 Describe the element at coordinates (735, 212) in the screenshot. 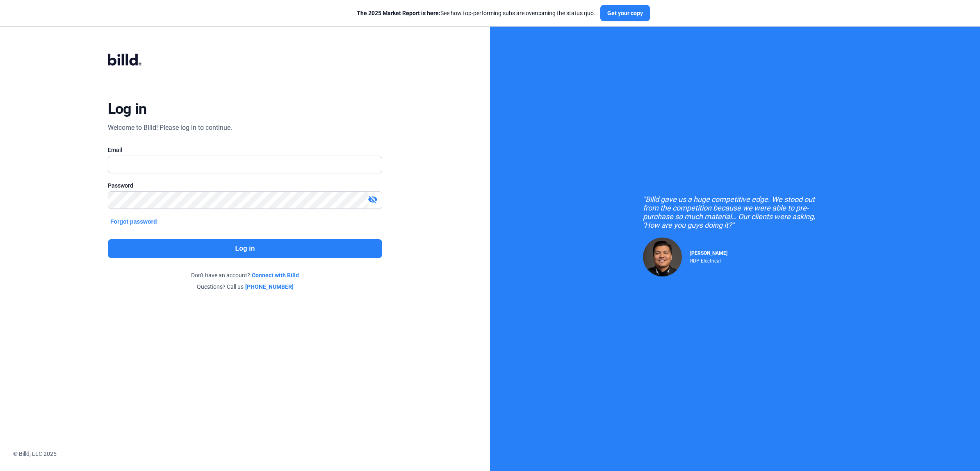

I see `div: "Billd gave us a huge competitive edge. We stood out from the competition because we were able to...` at that location.